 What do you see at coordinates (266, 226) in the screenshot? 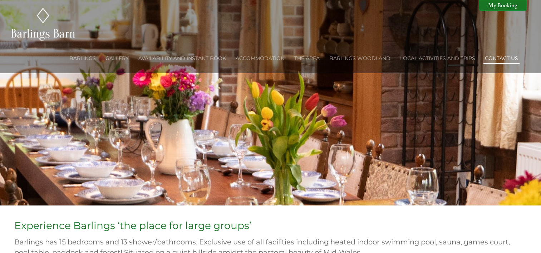
I see `h1: Experience Barlings ‘the place for large groups’` at bounding box center [266, 226].